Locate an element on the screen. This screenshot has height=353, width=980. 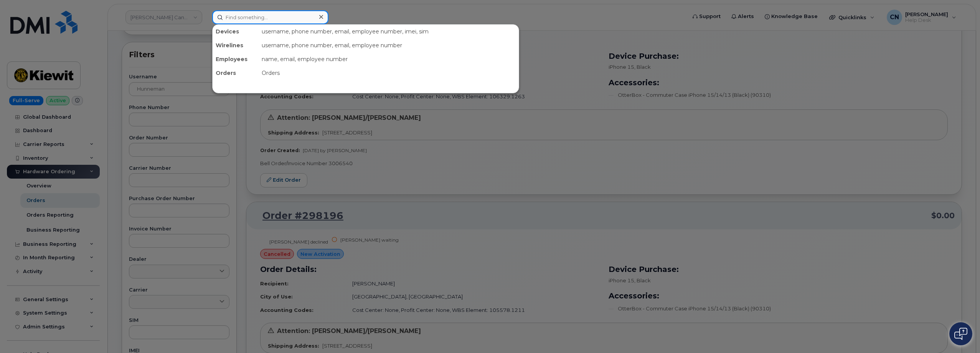
input: Find something... is located at coordinates (270, 18).